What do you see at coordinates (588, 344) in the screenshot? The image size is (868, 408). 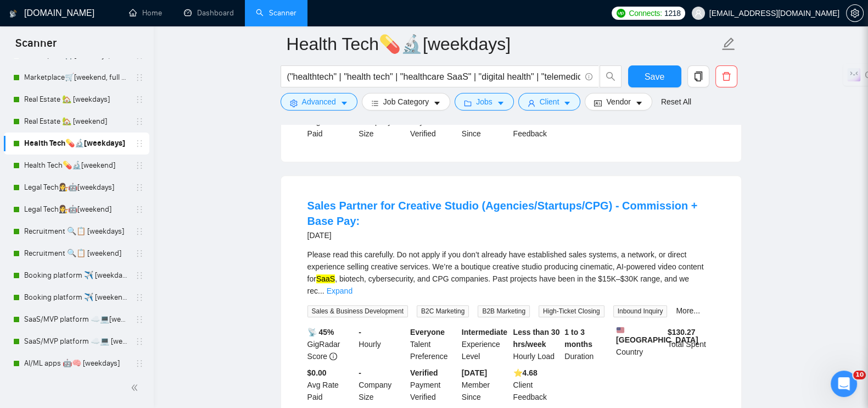 I see `div: Duration` at bounding box center [588, 344].